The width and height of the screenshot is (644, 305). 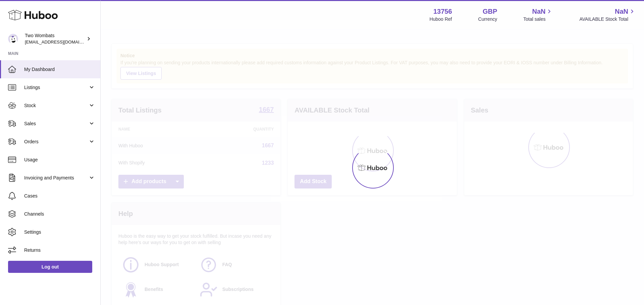 I want to click on strong: GBP, so click(x=490, y=12).